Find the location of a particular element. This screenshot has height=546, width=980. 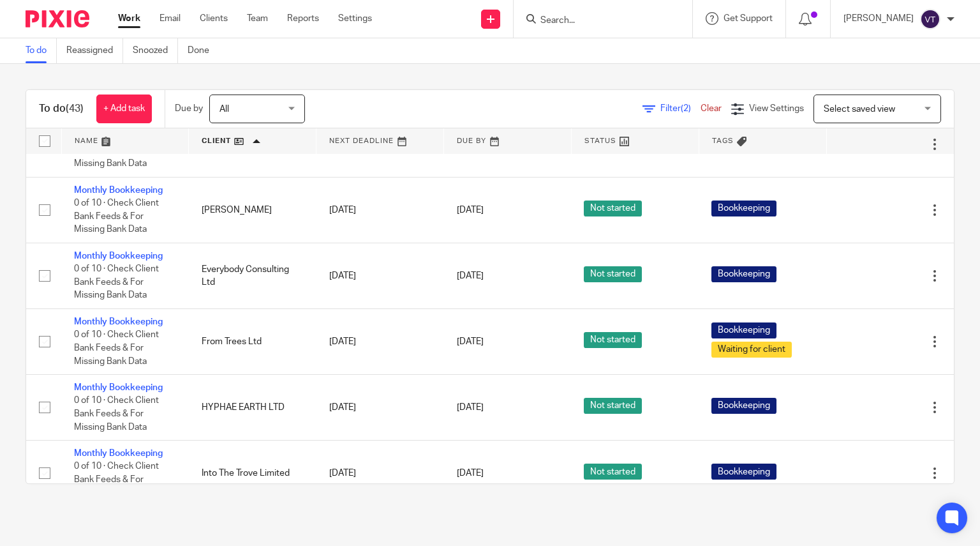

span: Get Support is located at coordinates (748, 19).